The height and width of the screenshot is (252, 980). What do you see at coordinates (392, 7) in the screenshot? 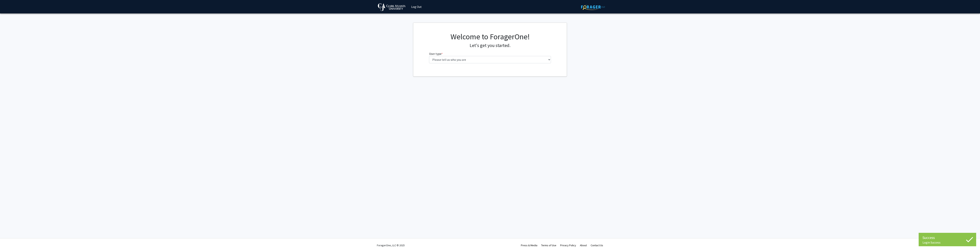
I see `img: Clark Atlanta University Logo` at bounding box center [392, 7].